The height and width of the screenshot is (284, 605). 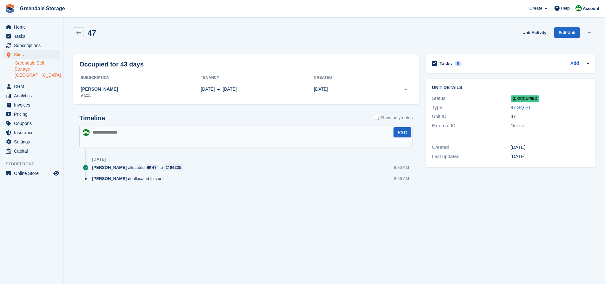 What do you see at coordinates (152, 167) in the screenshot?
I see `a: 47` at bounding box center [152, 167].